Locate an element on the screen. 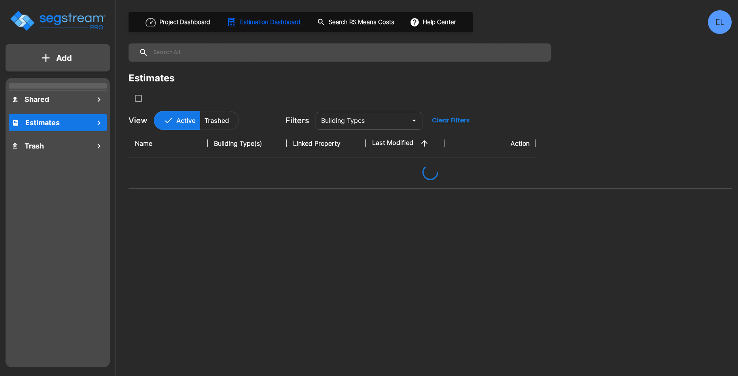 The image size is (738, 376). h1: Project Dashboard is located at coordinates (185, 22).